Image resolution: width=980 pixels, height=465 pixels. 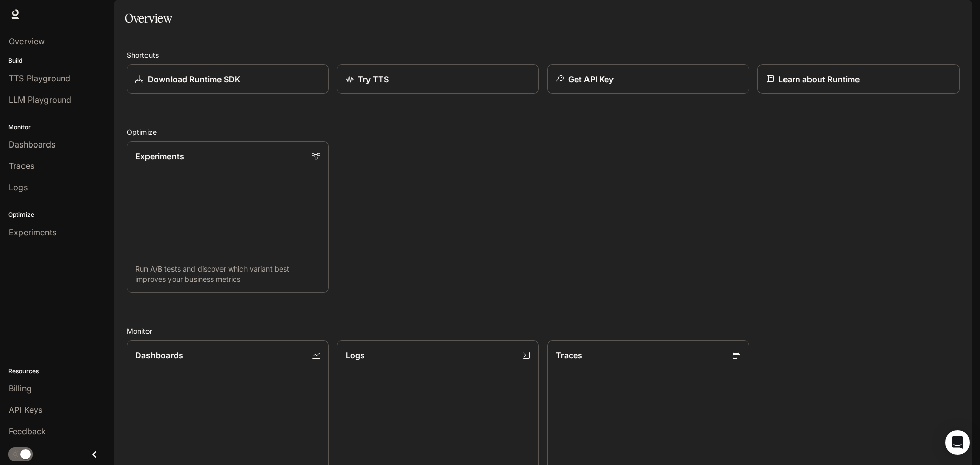 I want to click on a: Try TTS, so click(x=438, y=79).